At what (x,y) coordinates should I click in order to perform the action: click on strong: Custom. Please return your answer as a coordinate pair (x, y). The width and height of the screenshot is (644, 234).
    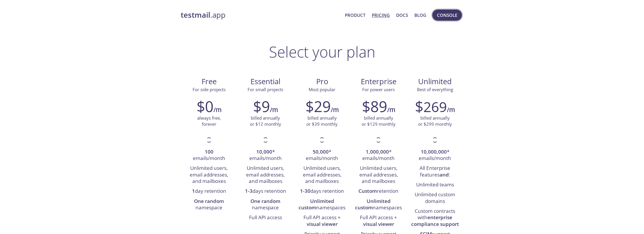
    Looking at the image, I should click on (368, 190).